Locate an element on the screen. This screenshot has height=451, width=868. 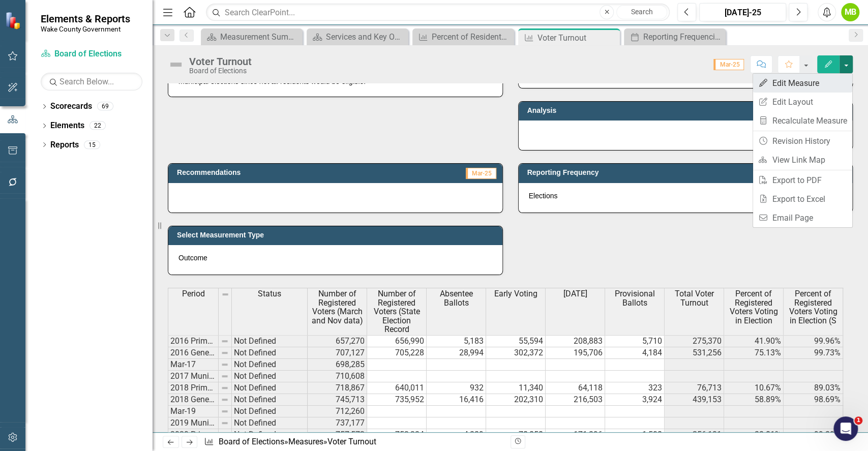
td: 735,952 is located at coordinates (397, 400).